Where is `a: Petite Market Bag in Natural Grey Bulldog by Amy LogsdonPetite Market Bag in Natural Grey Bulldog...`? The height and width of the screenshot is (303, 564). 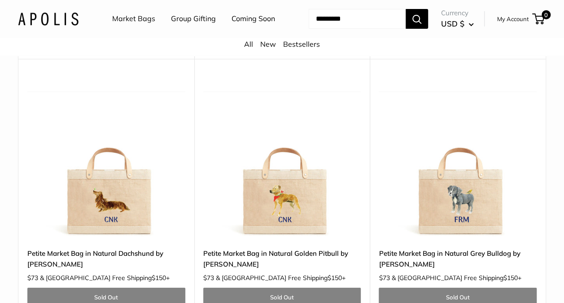
a: Petite Market Bag in Natural Grey Bulldog by Amy LogsdonPetite Market Bag in Natural Grey Bulldog... is located at coordinates (458, 160).